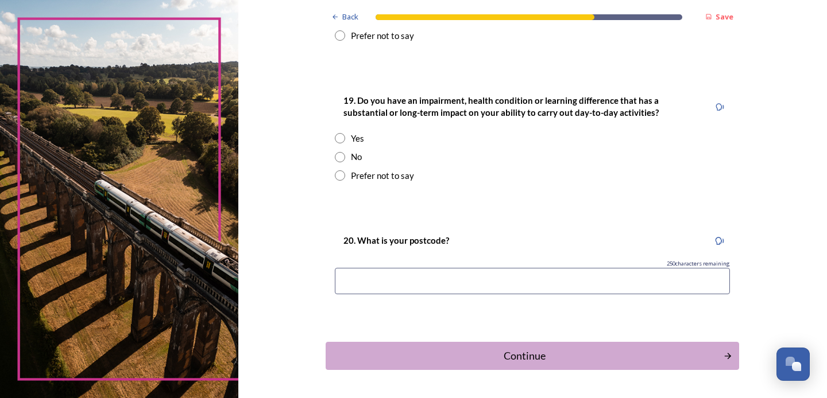 The width and height of the screenshot is (827, 398). I want to click on div: Yes, so click(357, 138).